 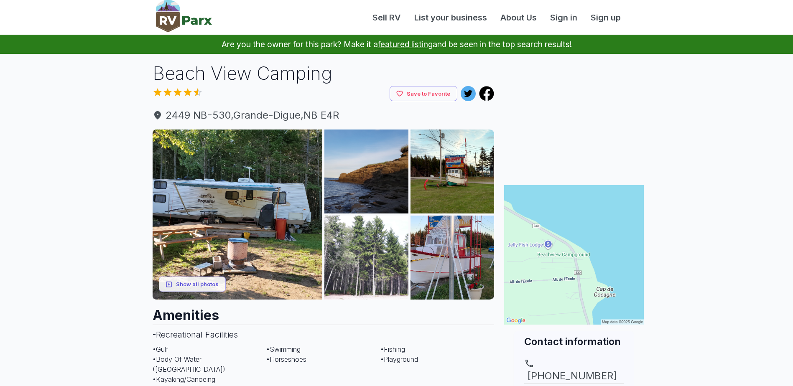 I want to click on span: • Gulf, so click(x=160, y=349).